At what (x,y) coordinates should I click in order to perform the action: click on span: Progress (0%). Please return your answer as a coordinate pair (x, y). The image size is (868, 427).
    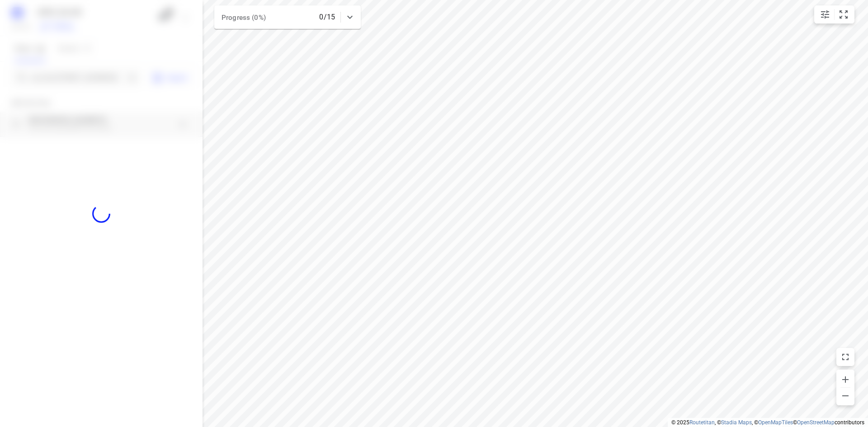
    Looking at the image, I should click on (244, 18).